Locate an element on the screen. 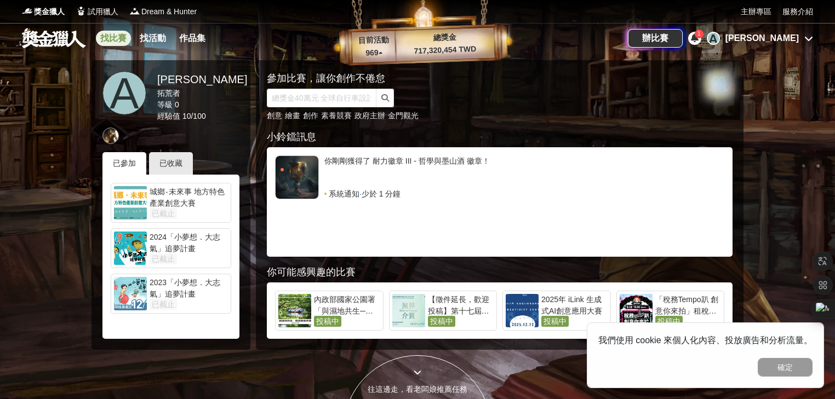  span: 1 is located at coordinates (699, 33).